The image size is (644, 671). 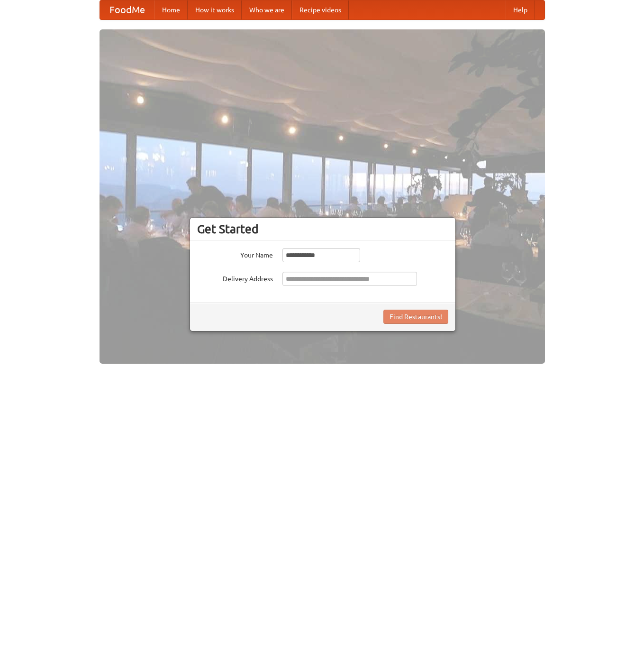 I want to click on a: Help, so click(x=521, y=10).